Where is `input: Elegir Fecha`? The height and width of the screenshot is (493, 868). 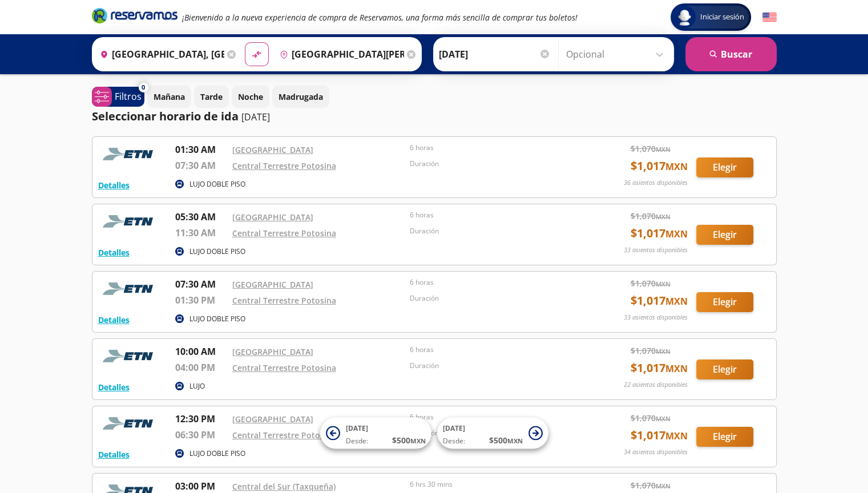
input: Elegir Fecha is located at coordinates (495, 54).